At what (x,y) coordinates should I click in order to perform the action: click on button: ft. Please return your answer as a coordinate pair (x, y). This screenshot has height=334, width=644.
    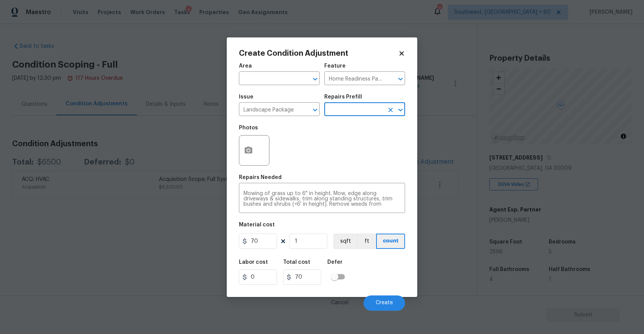
    Looking at the image, I should click on (367, 241).